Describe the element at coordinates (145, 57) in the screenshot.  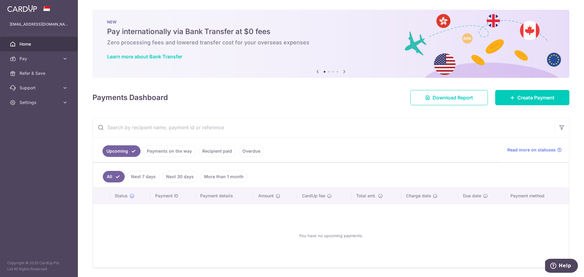
I see `a: Learn more about Bank Transfer` at that location.